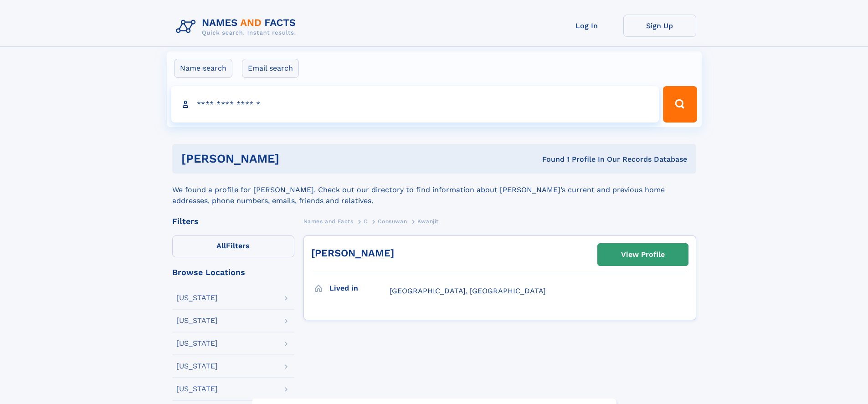 Image resolution: width=868 pixels, height=404 pixels. I want to click on img: Logo Names and Facts, so click(238, 27).